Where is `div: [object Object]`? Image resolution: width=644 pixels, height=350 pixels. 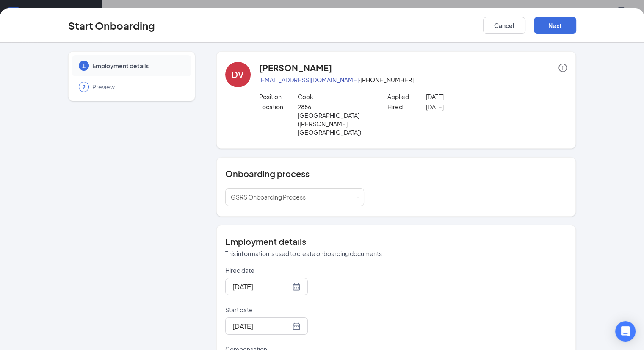
div: [object Object] is located at coordinates (271, 197).